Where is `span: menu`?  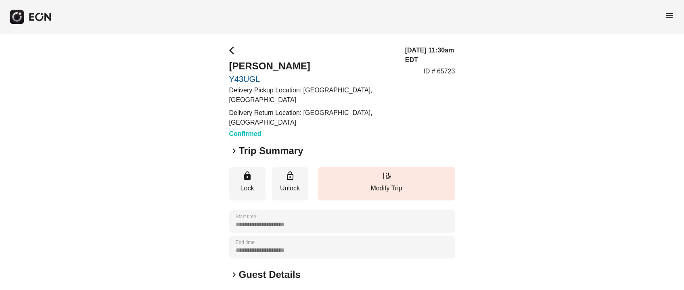 span: menu is located at coordinates (670, 16).